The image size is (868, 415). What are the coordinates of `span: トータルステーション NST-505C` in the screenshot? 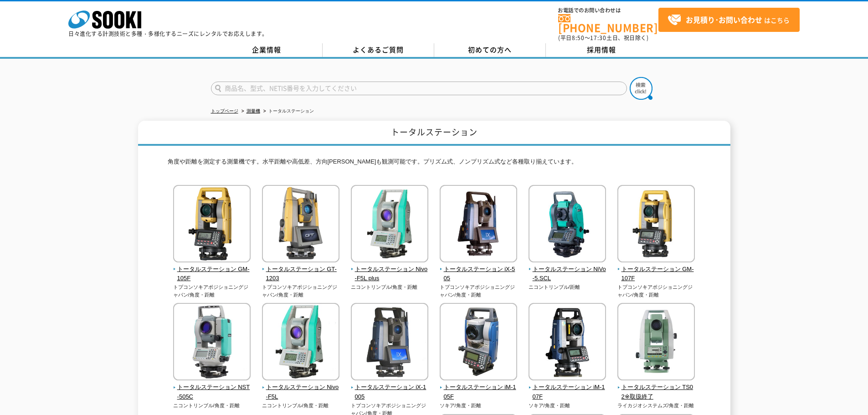 It's located at (212, 392).